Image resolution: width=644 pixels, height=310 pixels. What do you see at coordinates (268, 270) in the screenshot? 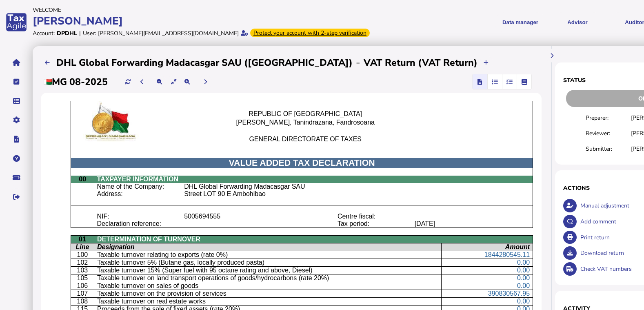
I see `p: Taxable turnover 15% (Super fuel with 95 octane rating and above, Diesel)` at bounding box center [268, 270].